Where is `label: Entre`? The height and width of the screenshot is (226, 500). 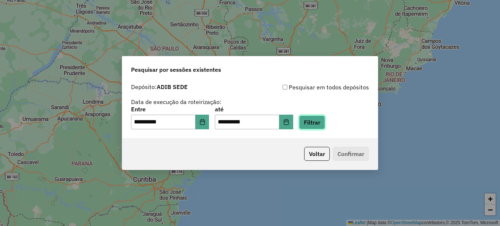
label: Entre is located at coordinates (170, 109).